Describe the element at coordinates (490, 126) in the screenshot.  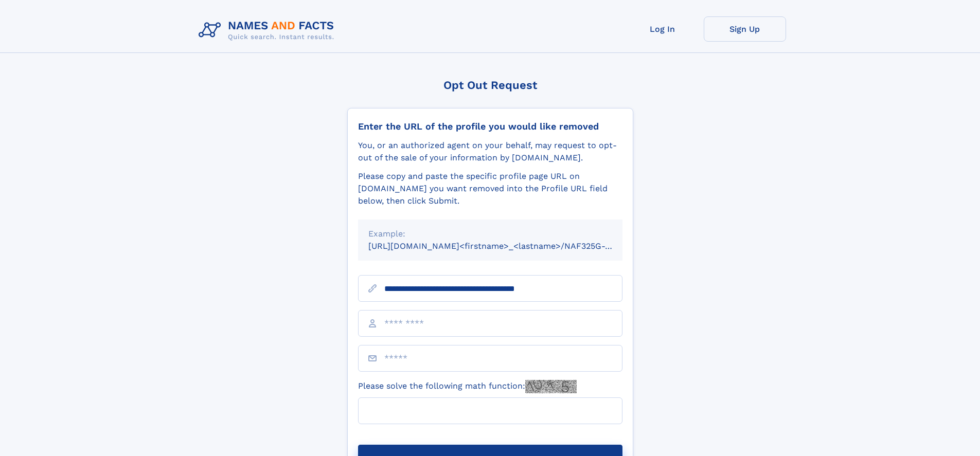
I see `div: Enter the URL of the profile you would like removed` at that location.